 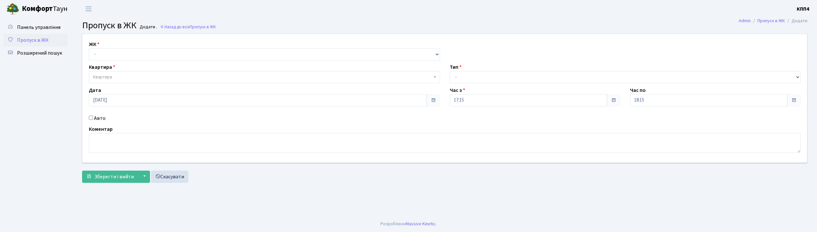 What do you see at coordinates (45, 9) in the screenshot?
I see `span: Таун` at bounding box center [45, 9].